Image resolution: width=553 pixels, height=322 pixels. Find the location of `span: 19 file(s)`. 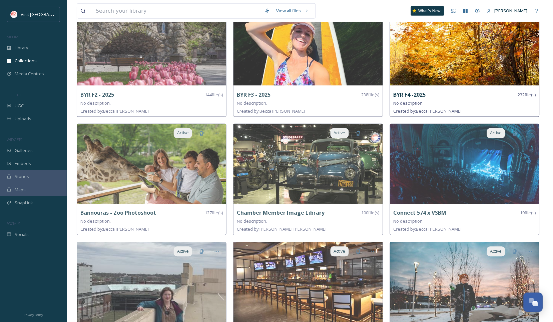

span: 19 file(s) is located at coordinates (528, 213).